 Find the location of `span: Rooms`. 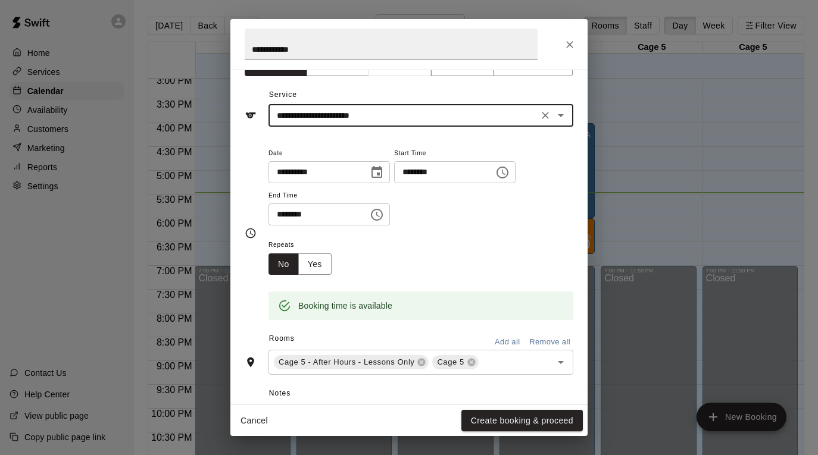

span: Rooms is located at coordinates (281, 339).